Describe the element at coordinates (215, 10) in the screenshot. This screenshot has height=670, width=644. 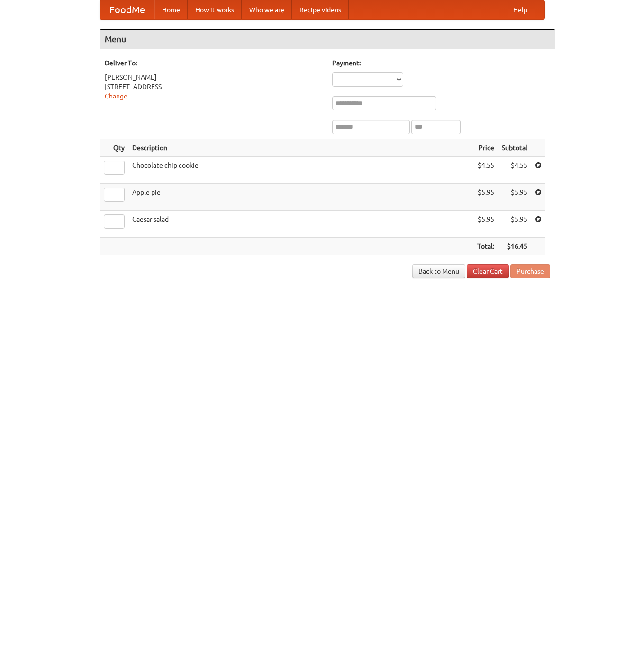
I see `a: How it works` at that location.